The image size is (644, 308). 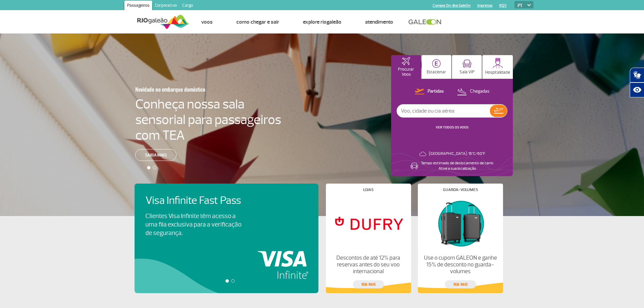 I want to click on img: hospitality.svg, so click(x=497, y=63).